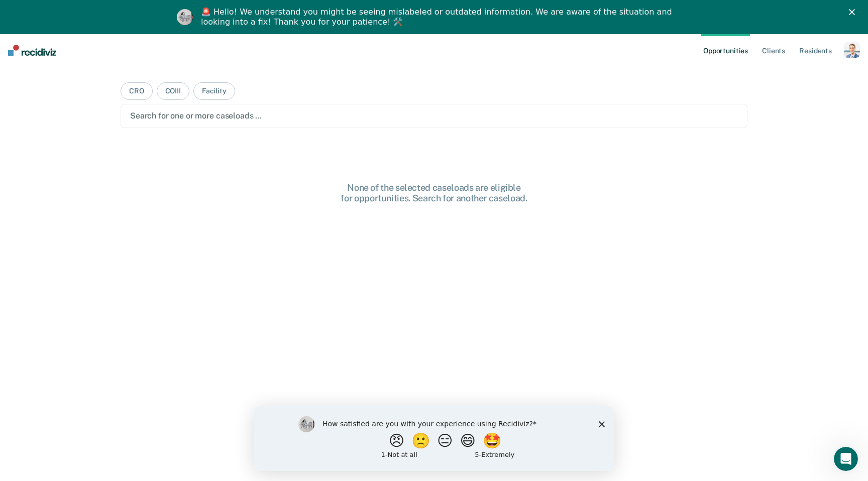  What do you see at coordinates (116, 48) in the screenshot?
I see `div: 1 - Not at all` at bounding box center [116, 48].